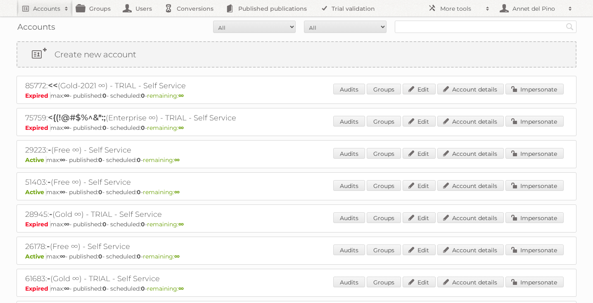  Describe the element at coordinates (47, 9) in the screenshot. I see `h2: Accounts` at that location.